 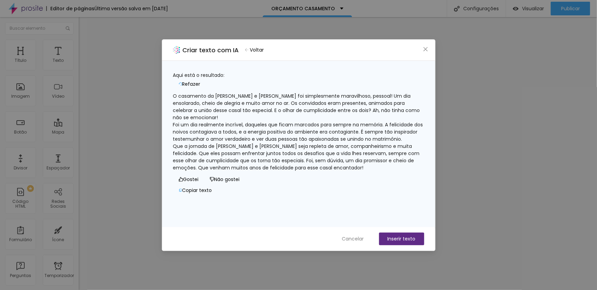 What do you see at coordinates (425, 49) in the screenshot?
I see `button: Fechar` at bounding box center [425, 49].